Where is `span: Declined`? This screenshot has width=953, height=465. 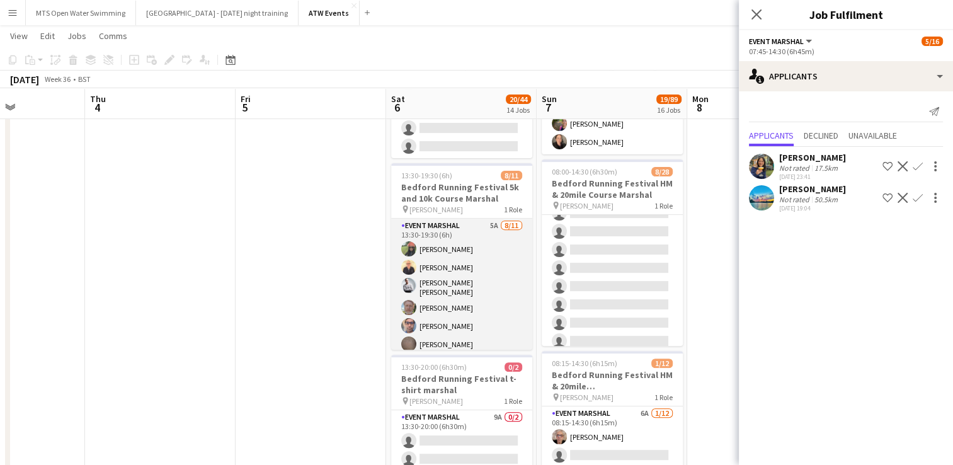 span: Declined is located at coordinates (821, 135).